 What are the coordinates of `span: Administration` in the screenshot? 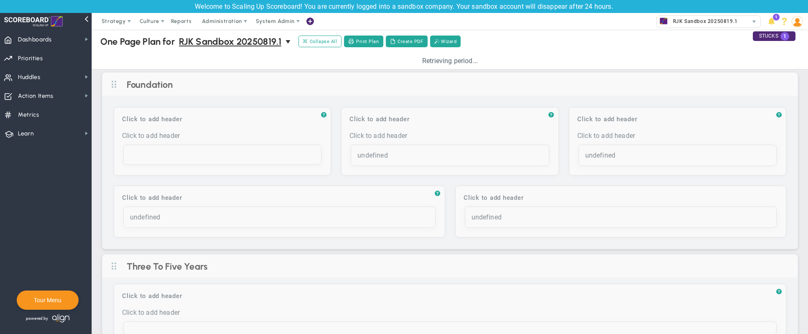 It's located at (221, 21).